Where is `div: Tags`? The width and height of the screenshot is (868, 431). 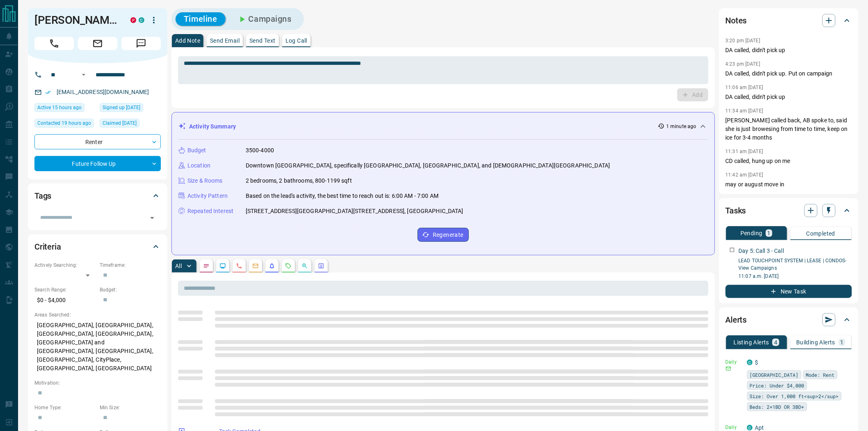 div: Tags is located at coordinates (98, 196).